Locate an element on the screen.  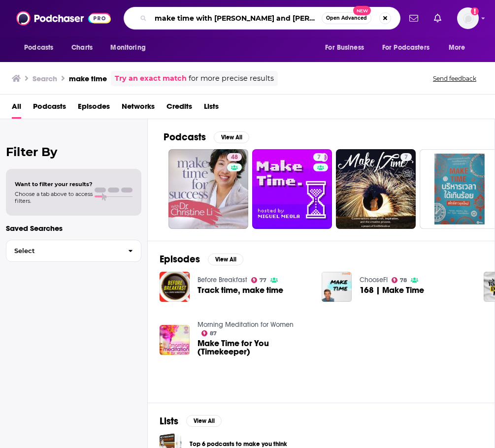
span: Open Advanced is located at coordinates (346, 18).